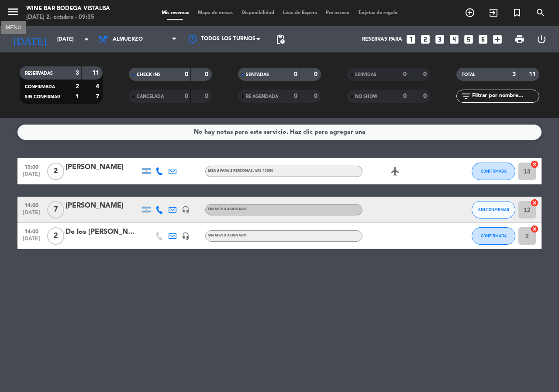  I want to click on div: No hay notas para este servicio. Haz clic para agregar una, so click(280, 132).